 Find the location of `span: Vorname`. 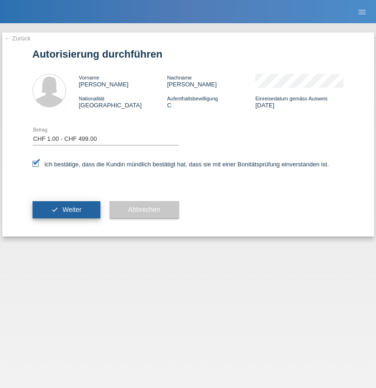

span: Vorname is located at coordinates (89, 78).